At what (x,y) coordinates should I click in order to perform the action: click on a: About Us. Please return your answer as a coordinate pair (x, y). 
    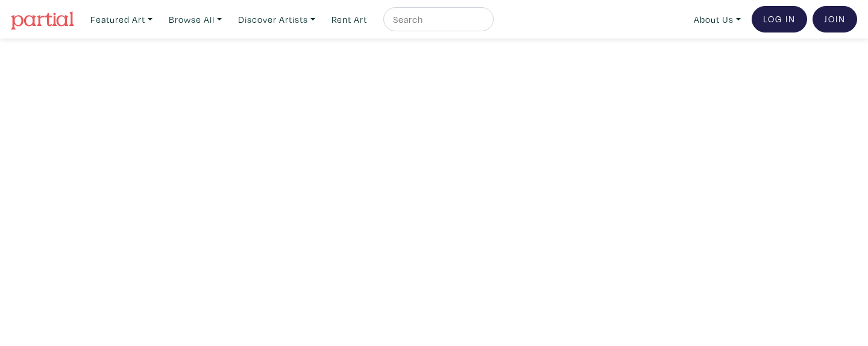
    Looking at the image, I should click on (717, 19).